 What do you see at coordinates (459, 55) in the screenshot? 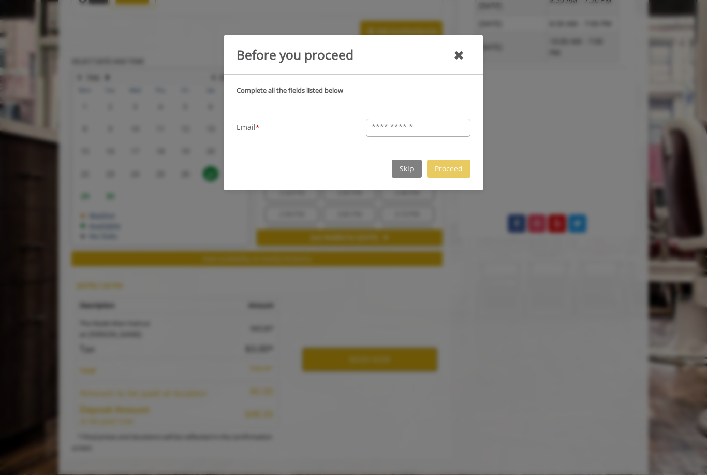
I see `div: close mandatory details dialog` at bounding box center [459, 55].